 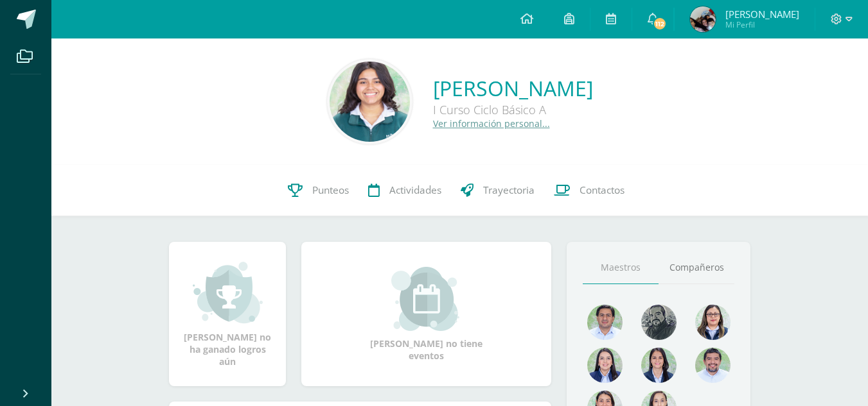 What do you see at coordinates (509, 190) in the screenshot?
I see `span: Trayectoria` at bounding box center [509, 190].